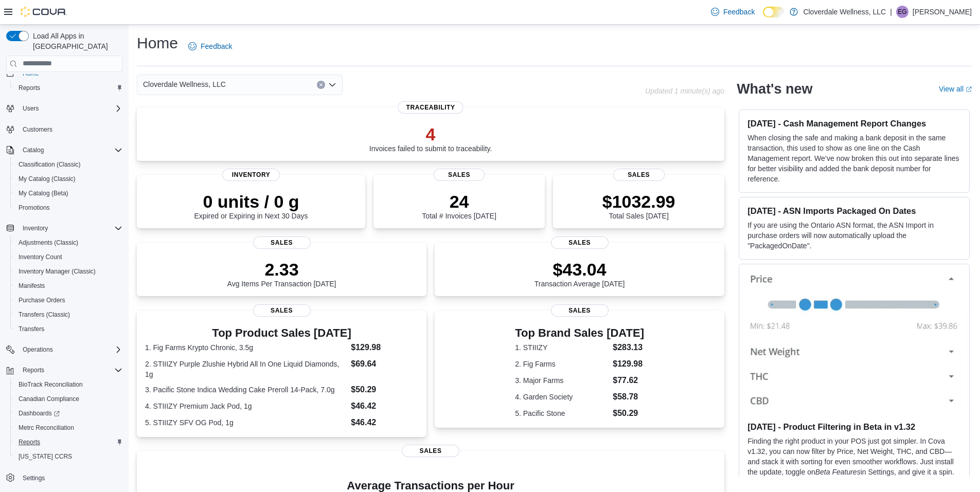 The image size is (980, 492). Describe the element at coordinates (246, 348) in the screenshot. I see `dt: 1. Fig Farms Krypto Chronic, 3.5g` at that location.